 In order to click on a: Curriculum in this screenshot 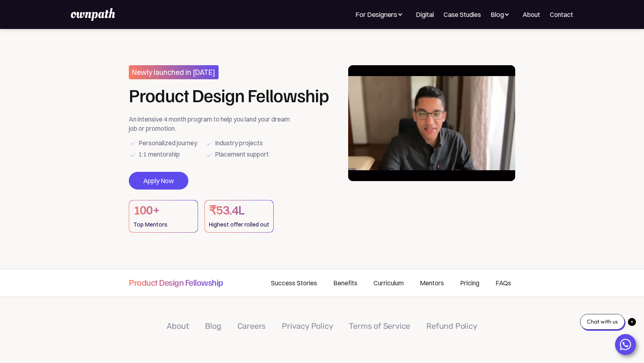, I will do `click(388, 283)`.